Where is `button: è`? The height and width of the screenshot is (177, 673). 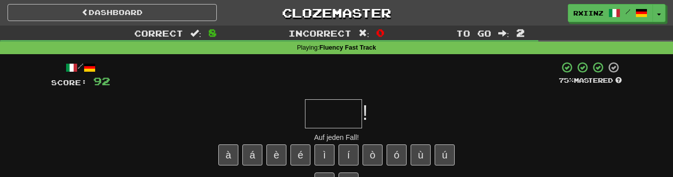
button: è is located at coordinates (277, 155).